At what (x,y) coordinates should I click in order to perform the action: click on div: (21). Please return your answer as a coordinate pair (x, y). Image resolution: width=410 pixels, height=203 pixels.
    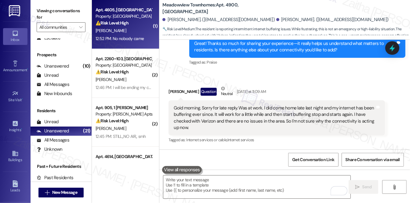
    Looking at the image, I should click on (86, 131).